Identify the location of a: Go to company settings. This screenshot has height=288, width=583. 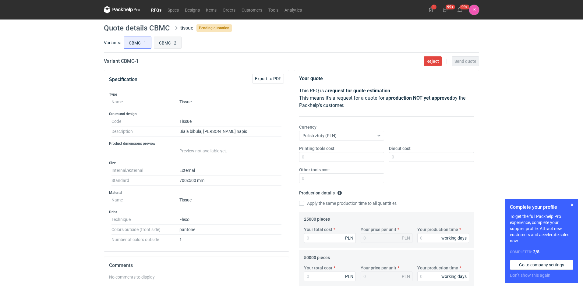
(542, 265).